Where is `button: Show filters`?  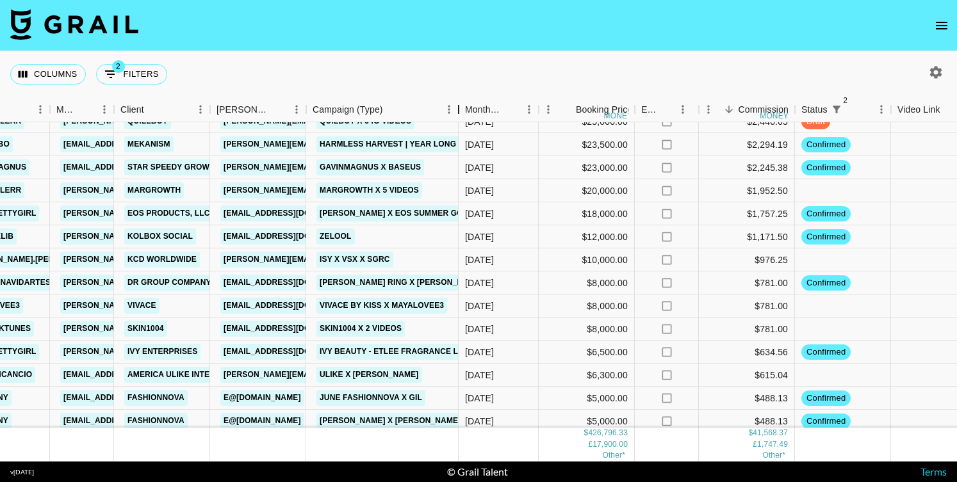 button: Show filters is located at coordinates (131, 74).